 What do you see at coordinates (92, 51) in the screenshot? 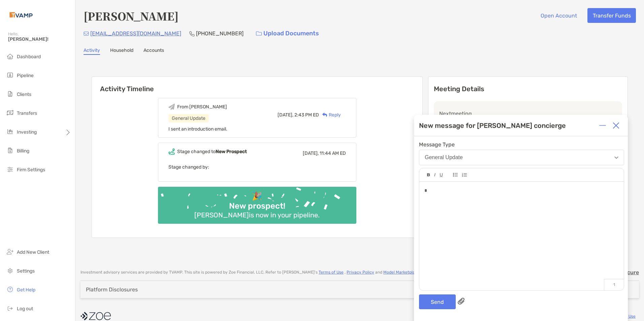
I see `a: Activity` at bounding box center [92, 51].